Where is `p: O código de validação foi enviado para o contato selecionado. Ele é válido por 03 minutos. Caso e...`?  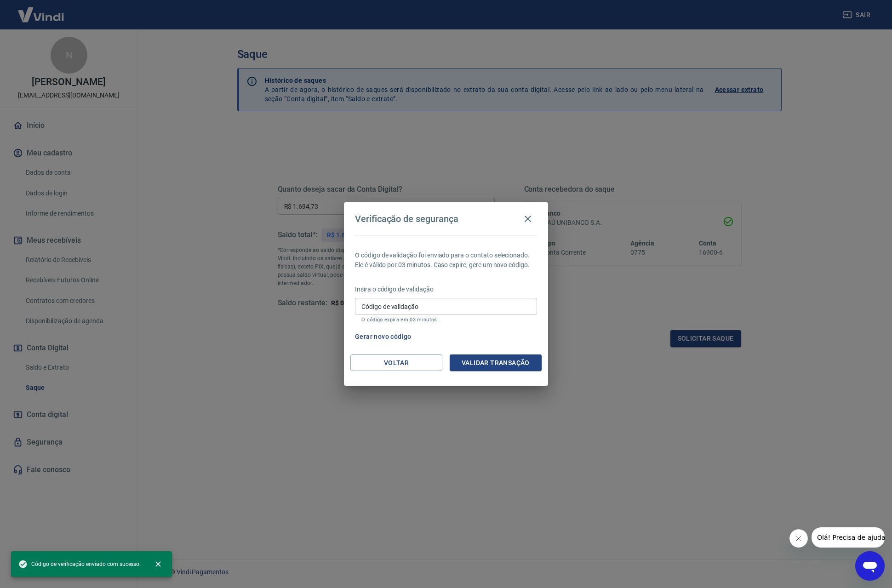
p: O código de validação foi enviado para o contato selecionado. Ele é válido por 03 minutos. Caso e... is located at coordinates (446, 260).